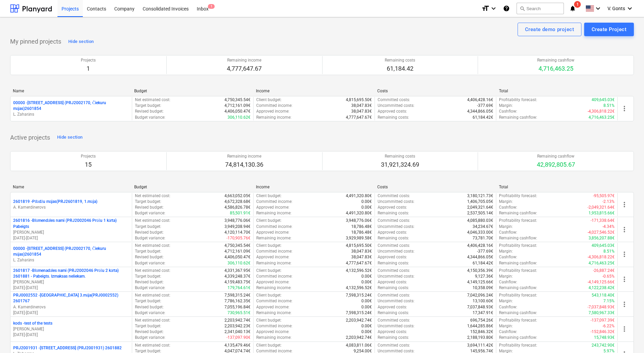 The image size is (644, 353). What do you see at coordinates (604, 196) in the screenshot?
I see `p: -95,505.97€` at bounding box center [604, 196].